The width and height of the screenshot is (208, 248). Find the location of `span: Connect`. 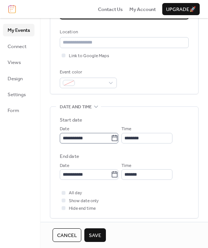

span: Connect is located at coordinates (17, 47).